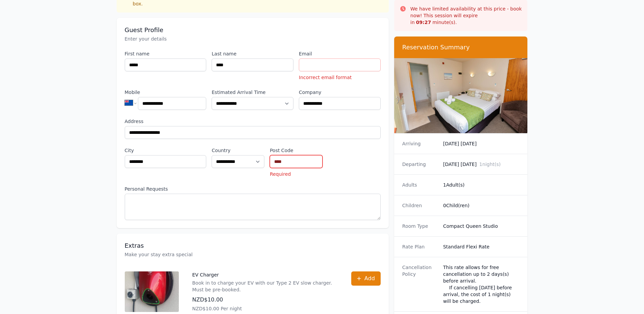 The width and height of the screenshot is (644, 314). Describe the element at coordinates (420, 226) in the screenshot. I see `dt: Room Type` at that location.